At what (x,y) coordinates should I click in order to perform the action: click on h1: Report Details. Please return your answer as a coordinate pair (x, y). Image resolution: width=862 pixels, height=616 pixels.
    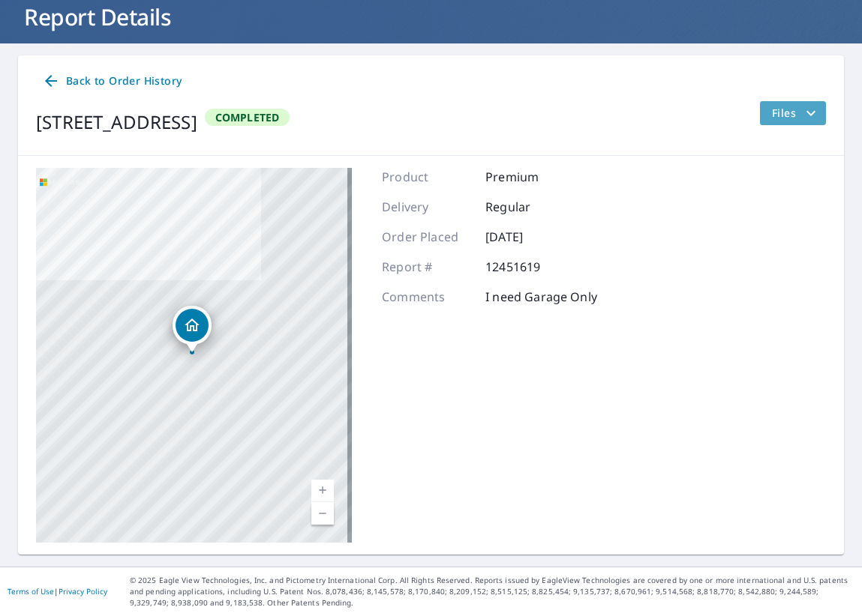
    Looking at the image, I should click on (430, 17).